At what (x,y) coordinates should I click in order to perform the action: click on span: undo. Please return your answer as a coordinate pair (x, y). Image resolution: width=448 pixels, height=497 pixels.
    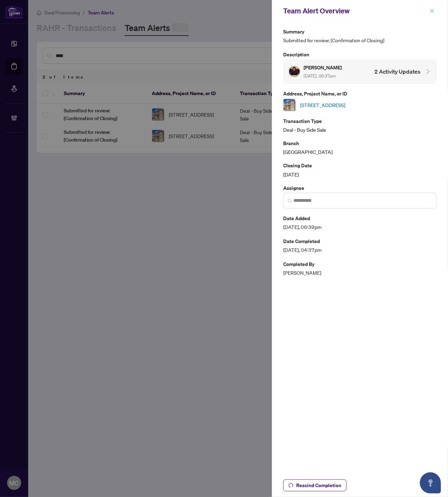
    Looking at the image, I should click on (291, 485).